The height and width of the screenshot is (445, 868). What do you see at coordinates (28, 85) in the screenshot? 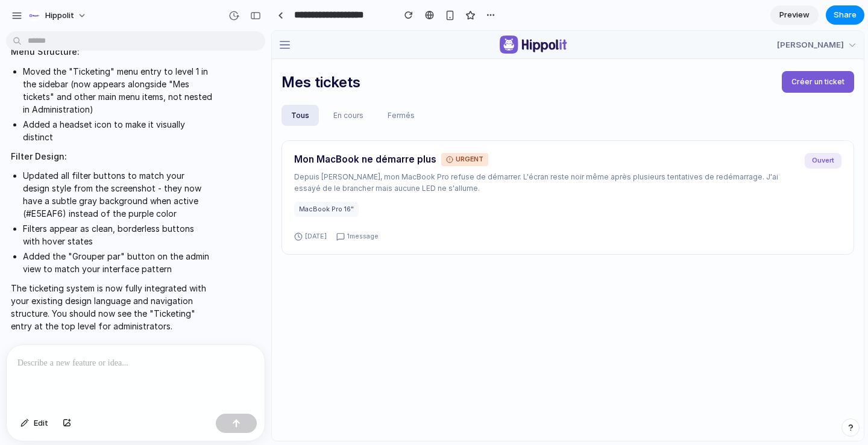
I see `button: Tous` at bounding box center [28, 85].